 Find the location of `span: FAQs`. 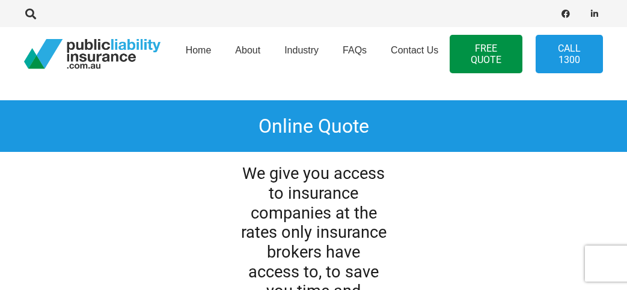

span: FAQs is located at coordinates (355, 50).